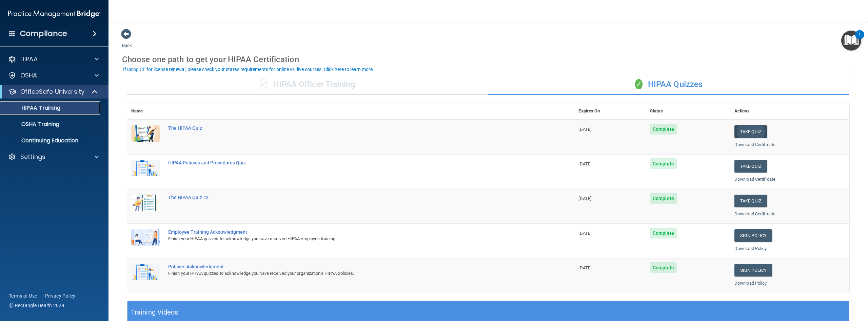  What do you see at coordinates (37, 305) in the screenshot?
I see `span: Ⓒ Rectangle Health 2024` at bounding box center [37, 305].